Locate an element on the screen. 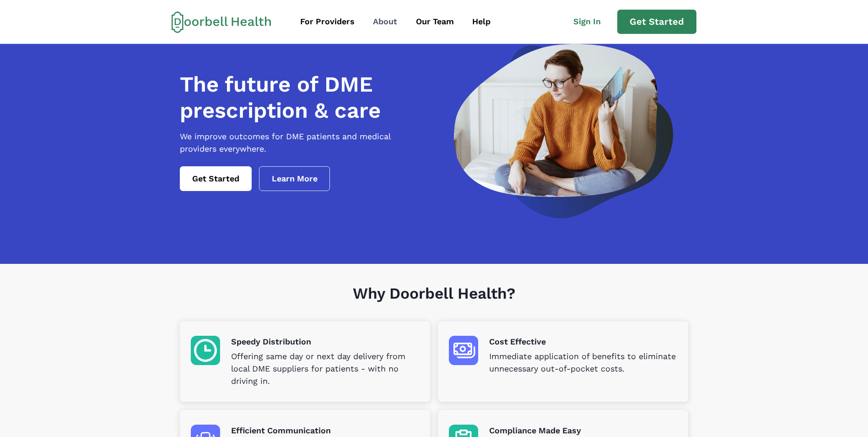  h1: The future of DME prescription & care is located at coordinates (304, 97).